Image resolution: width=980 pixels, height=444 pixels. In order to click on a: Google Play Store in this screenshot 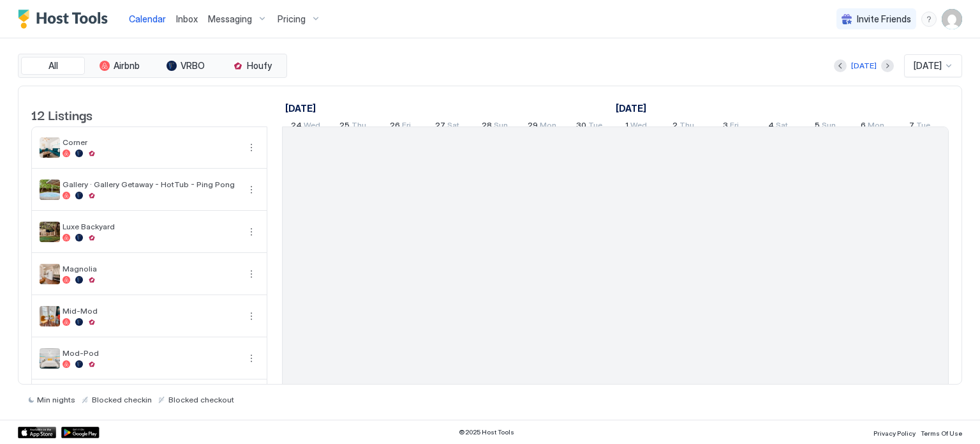, I will do `click(81, 432)`.